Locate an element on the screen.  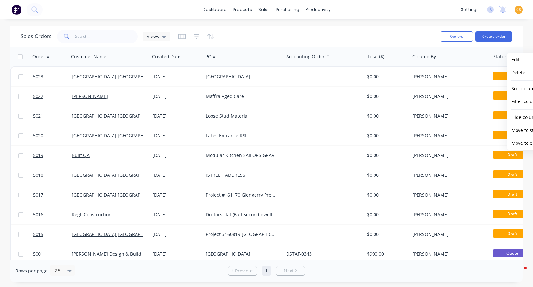
div: Accounting Order # is located at coordinates (308, 57).